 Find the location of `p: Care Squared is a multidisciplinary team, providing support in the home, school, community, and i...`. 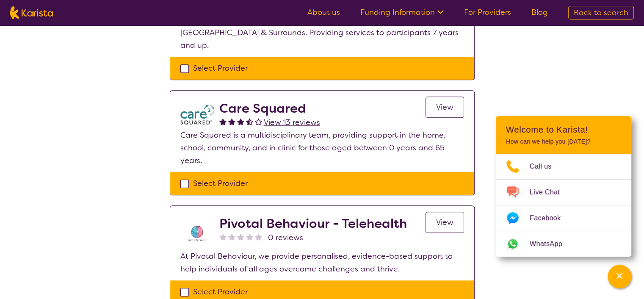

p: Care Squared is a multidisciplinary team, providing support in the home, school, community, and i... is located at coordinates (322, 148).